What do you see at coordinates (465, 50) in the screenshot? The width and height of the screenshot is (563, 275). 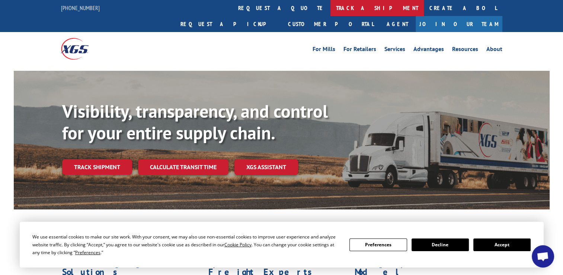 I see `a: Resources` at bounding box center [465, 50].